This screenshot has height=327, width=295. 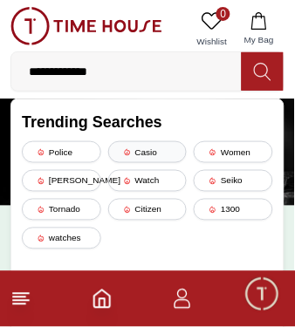 I want to click on span: Wishlist, so click(x=212, y=41).